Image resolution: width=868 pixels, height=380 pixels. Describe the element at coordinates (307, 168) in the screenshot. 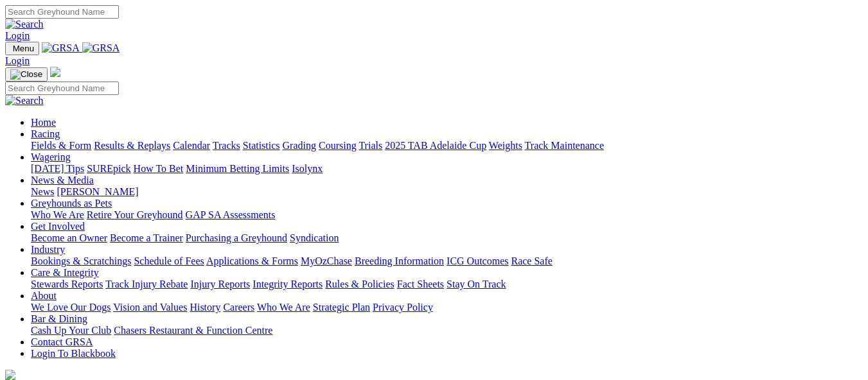

I see `a: Isolynx` at that location.